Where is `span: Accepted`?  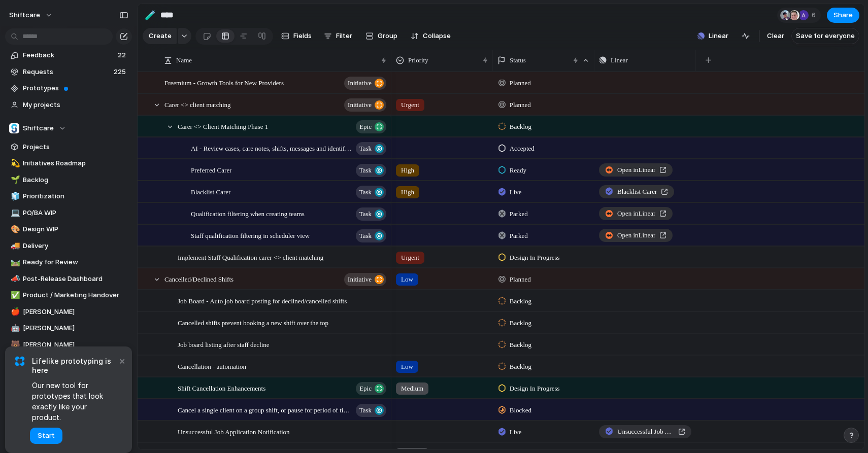 span: Accepted is located at coordinates (521, 148).